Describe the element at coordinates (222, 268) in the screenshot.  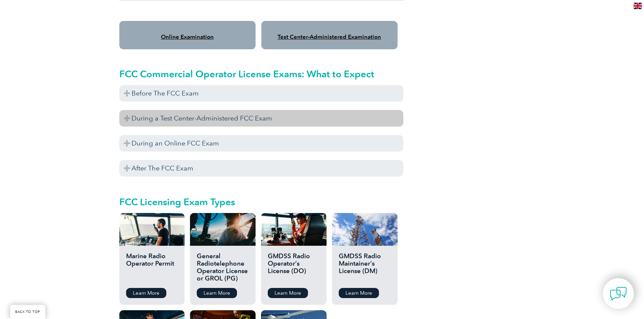
I see `h2: General Radiotelephone Operator License or GROL (PG)` at that location.